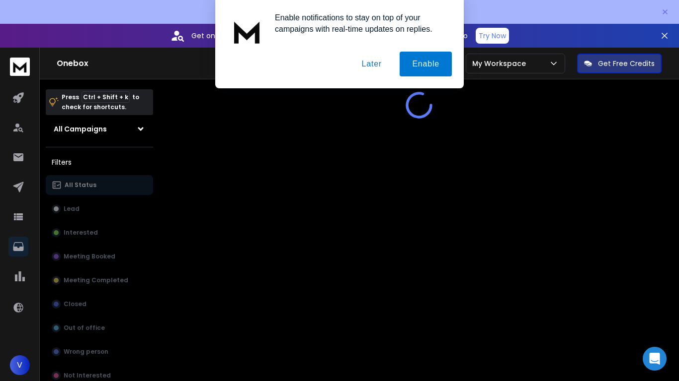 The image size is (679, 381). I want to click on img: notification icon, so click(247, 32).